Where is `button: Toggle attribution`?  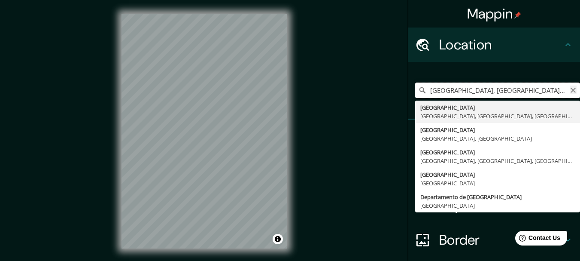 button: Toggle attribution is located at coordinates (278, 239).